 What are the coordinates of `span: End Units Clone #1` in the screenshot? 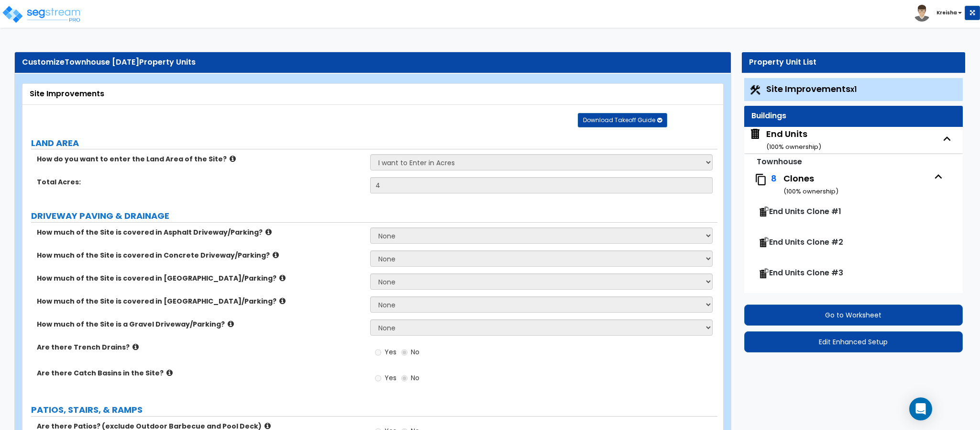 It's located at (805, 211).